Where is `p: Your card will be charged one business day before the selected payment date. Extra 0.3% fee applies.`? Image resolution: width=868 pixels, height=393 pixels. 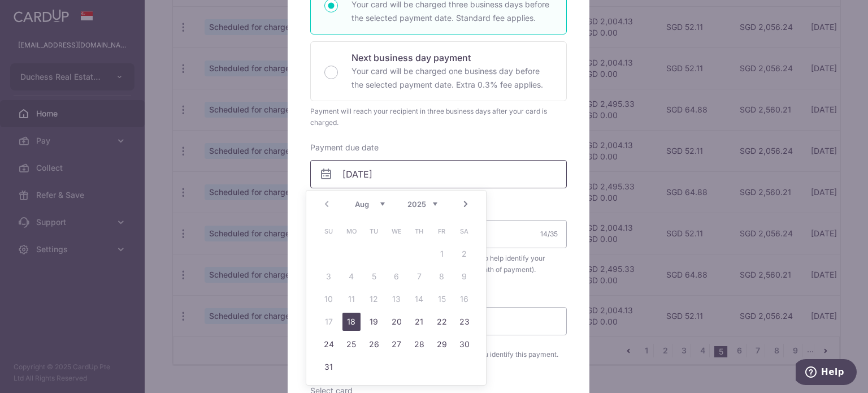 p: Your card will be charged one business day before the selected payment date. Extra 0.3% fee applies. is located at coordinates (452, 78).